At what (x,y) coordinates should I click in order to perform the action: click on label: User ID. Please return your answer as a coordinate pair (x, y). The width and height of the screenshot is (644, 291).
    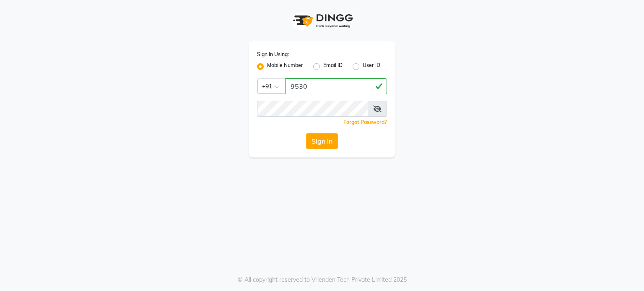
    Looking at the image, I should click on (372, 67).